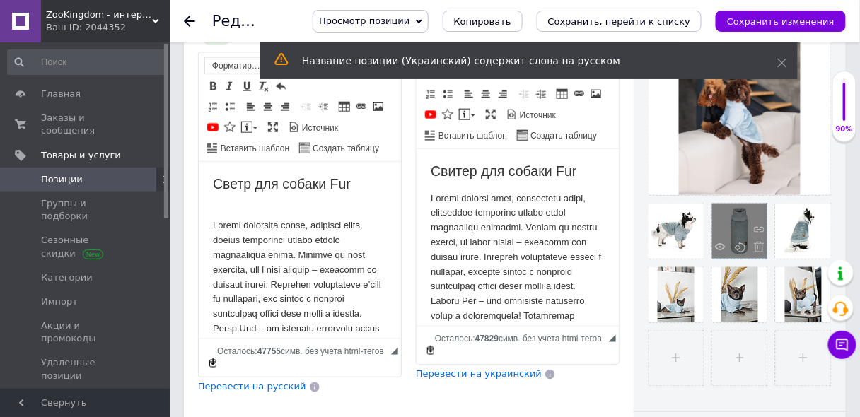  I want to click on button: Сохранить, перейти к списку, so click(620, 21).